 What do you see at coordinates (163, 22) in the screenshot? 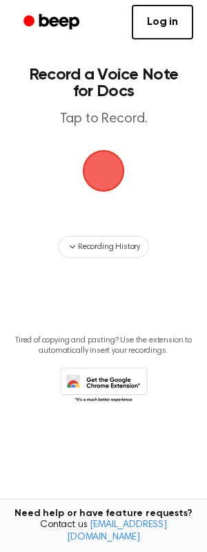
I see `a: Log in` at bounding box center [163, 22].